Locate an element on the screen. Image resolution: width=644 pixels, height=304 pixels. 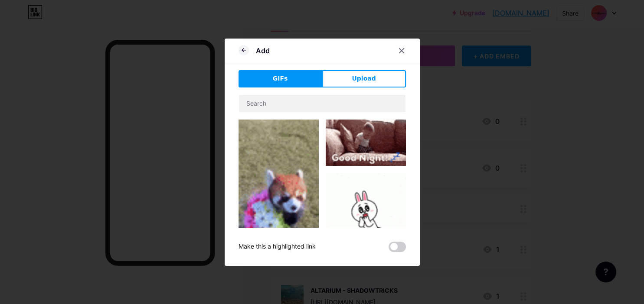
button: Upload is located at coordinates (364, 79).